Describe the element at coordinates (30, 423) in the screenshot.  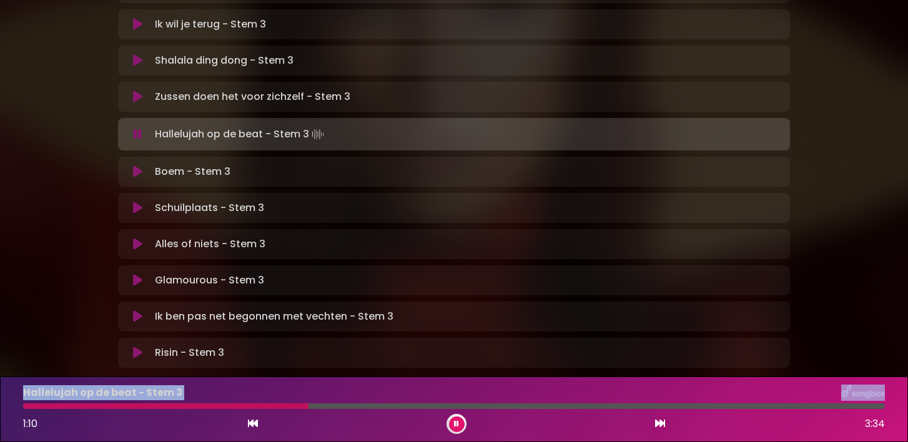
I see `span: 1:10` at that location.